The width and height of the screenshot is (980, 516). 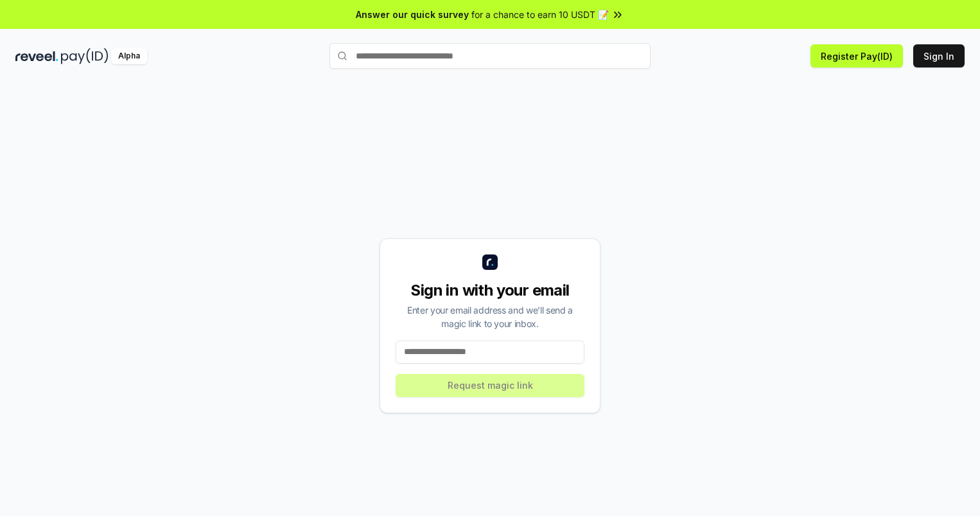 I want to click on img: logo_small, so click(x=490, y=262).